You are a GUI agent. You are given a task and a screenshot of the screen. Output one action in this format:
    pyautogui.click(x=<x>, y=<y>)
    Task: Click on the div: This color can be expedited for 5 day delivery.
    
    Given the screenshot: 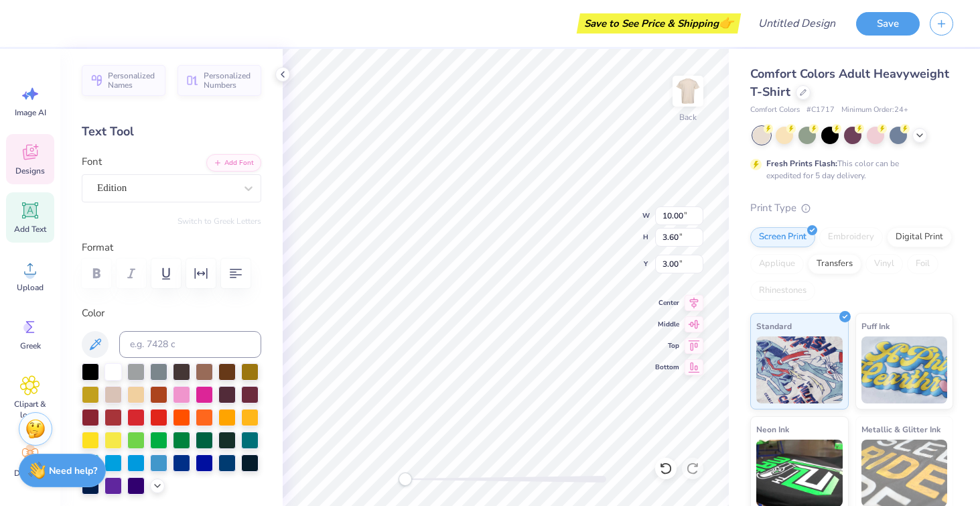 What is the action you would take?
    pyautogui.click(x=849, y=169)
    